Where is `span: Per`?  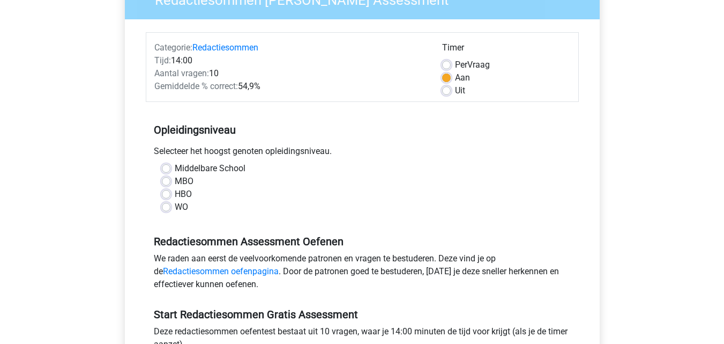 span: Per is located at coordinates (461, 64).